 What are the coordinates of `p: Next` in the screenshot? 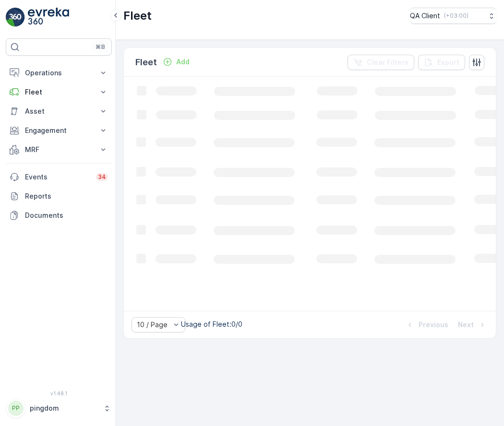 It's located at (465, 325).